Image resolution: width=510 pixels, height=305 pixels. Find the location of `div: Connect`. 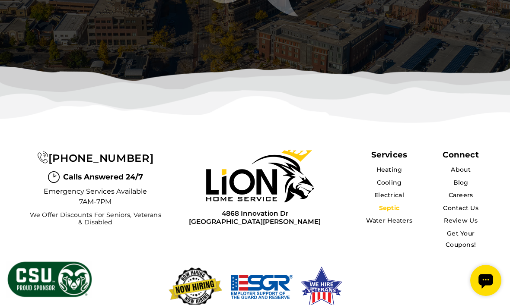

div: Connect is located at coordinates (460, 155).